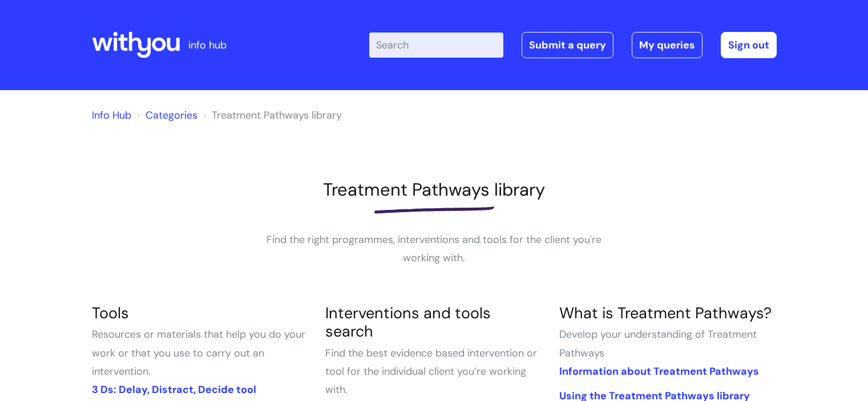 The height and width of the screenshot is (401, 868). Describe the element at coordinates (174, 389) in the screenshot. I see `a: 3 Ds: Delay, Distract, Decide tool` at that location.